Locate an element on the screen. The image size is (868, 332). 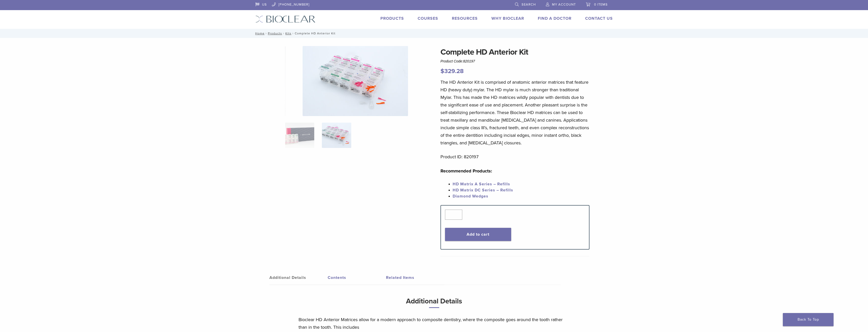
a: Home is located at coordinates (259, 33).